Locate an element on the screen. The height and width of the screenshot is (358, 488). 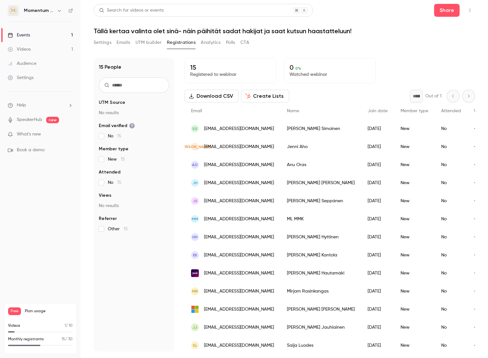
span: Email is located at coordinates (196, 111).